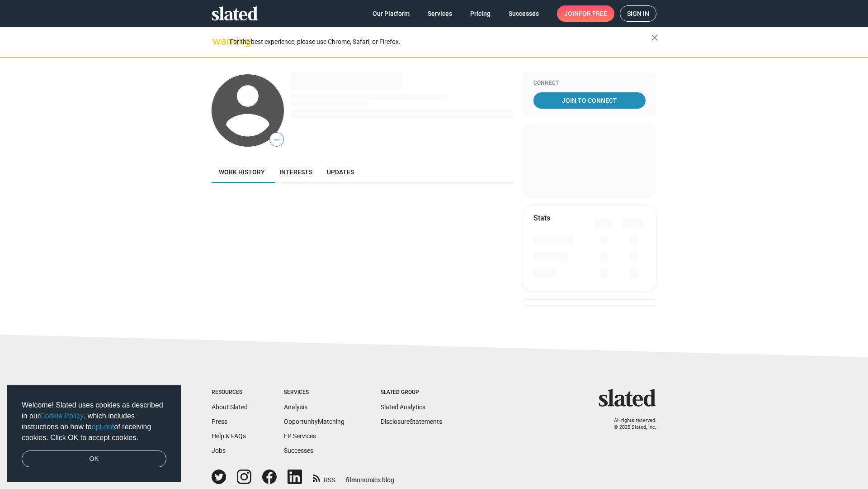  I want to click on a: Join To Connect, so click(590, 100).